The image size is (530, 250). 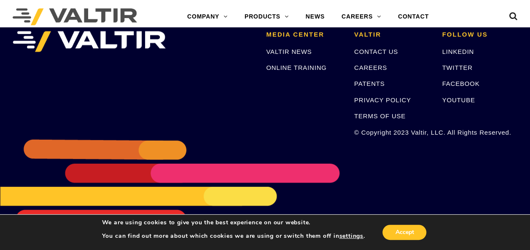 What do you see at coordinates (479, 35) in the screenshot?
I see `h2: FOLLOW US` at bounding box center [479, 35].